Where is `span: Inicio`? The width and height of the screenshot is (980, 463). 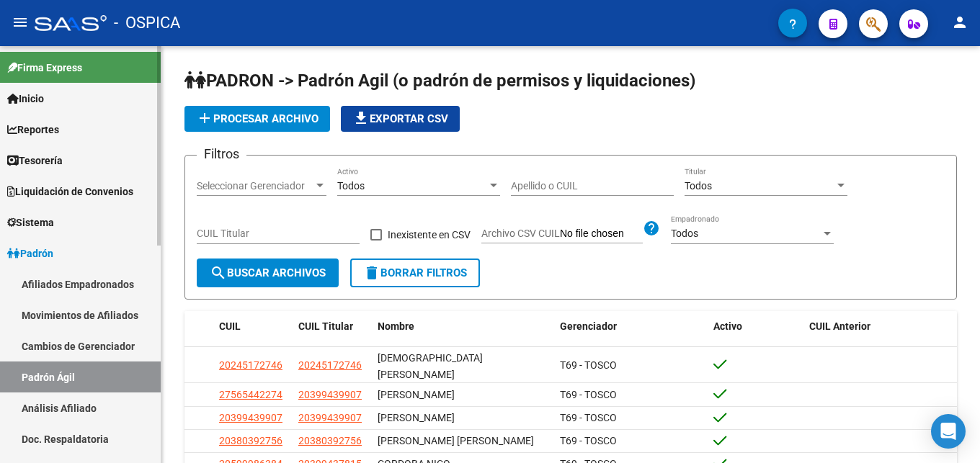
span: Inicio is located at coordinates (25, 99).